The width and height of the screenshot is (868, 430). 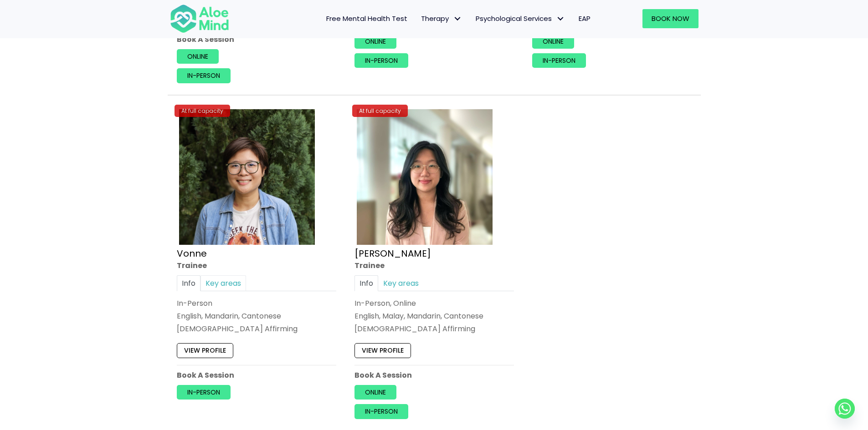 What do you see at coordinates (584, 19) in the screenshot?
I see `a: EAP` at bounding box center [584, 19].